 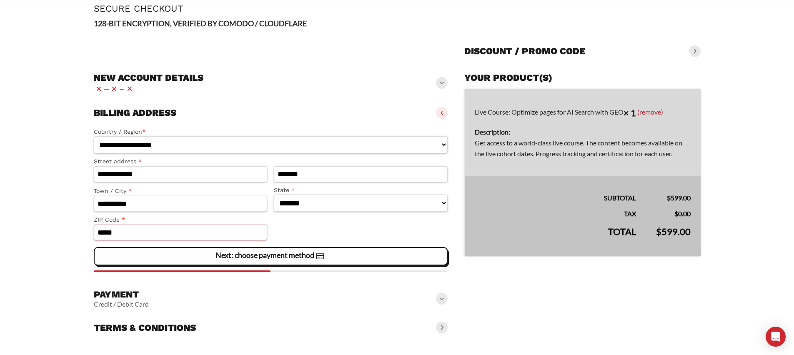 I want to click on h1: Secure Checkout, so click(x=397, y=8).